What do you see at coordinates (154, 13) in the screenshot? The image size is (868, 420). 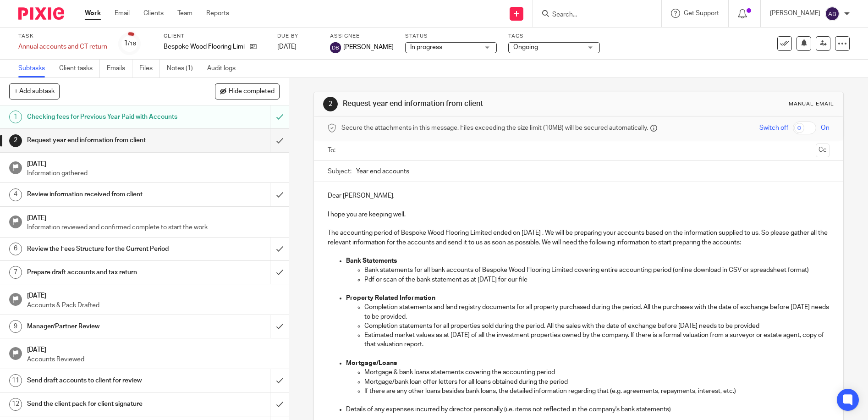 I see `a: Clients` at bounding box center [154, 13].